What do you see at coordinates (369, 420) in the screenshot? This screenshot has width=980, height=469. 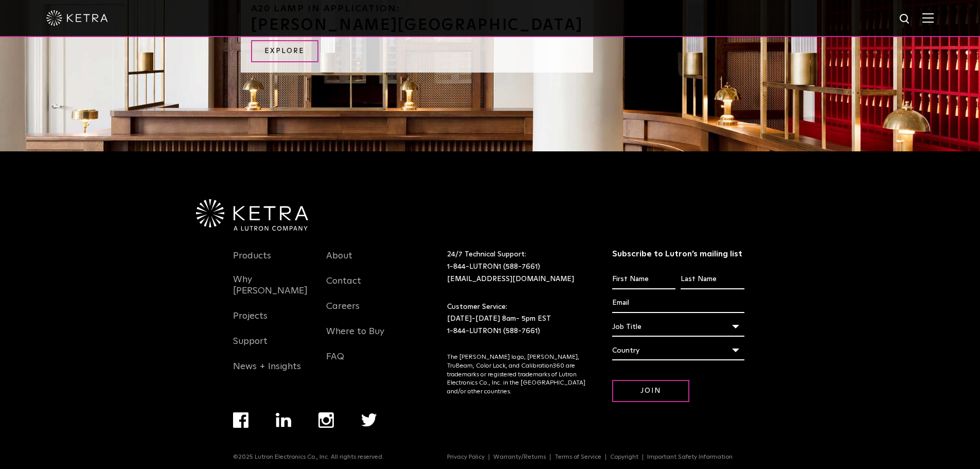 I see `img: twitter` at bounding box center [369, 420].